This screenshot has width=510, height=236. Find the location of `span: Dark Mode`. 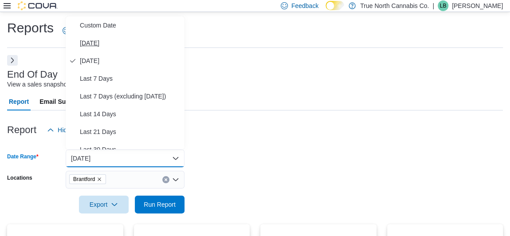

span: Dark Mode is located at coordinates (325, 10).